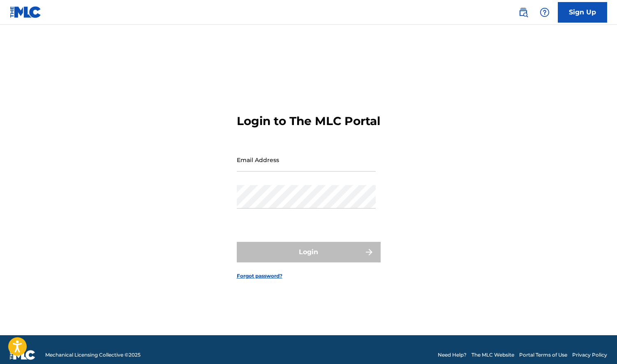  What do you see at coordinates (523, 12) in the screenshot?
I see `a: Public Search` at bounding box center [523, 12].